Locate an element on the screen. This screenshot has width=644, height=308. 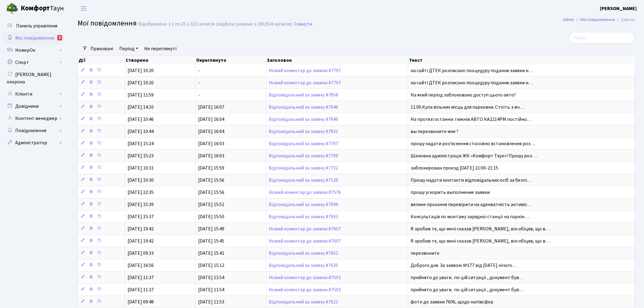
a: Період is located at coordinates (129, 49).